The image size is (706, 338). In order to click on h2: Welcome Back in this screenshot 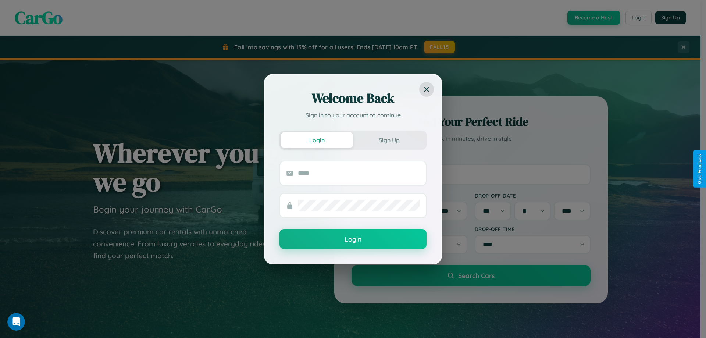, I will do `click(353, 98)`.